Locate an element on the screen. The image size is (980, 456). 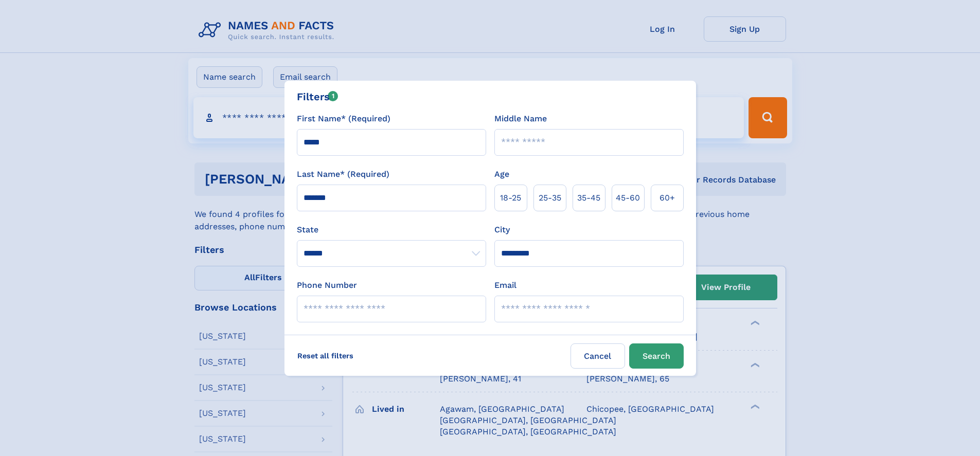
span: 35‑45 is located at coordinates (589, 198).